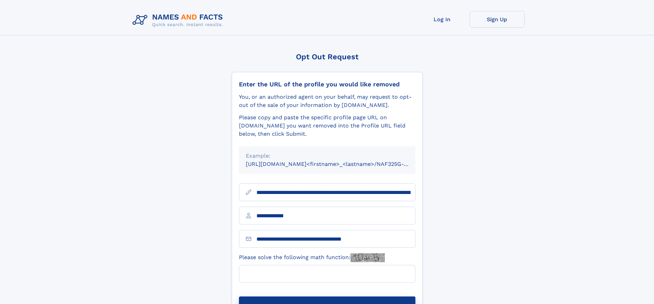 The height and width of the screenshot is (304, 654). What do you see at coordinates (179, 20) in the screenshot?
I see `img: Logo Names and Facts` at bounding box center [179, 20].